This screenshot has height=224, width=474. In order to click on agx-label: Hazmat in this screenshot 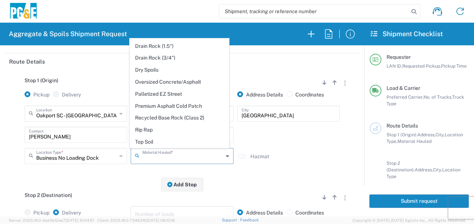, I will do `click(260, 157)`.